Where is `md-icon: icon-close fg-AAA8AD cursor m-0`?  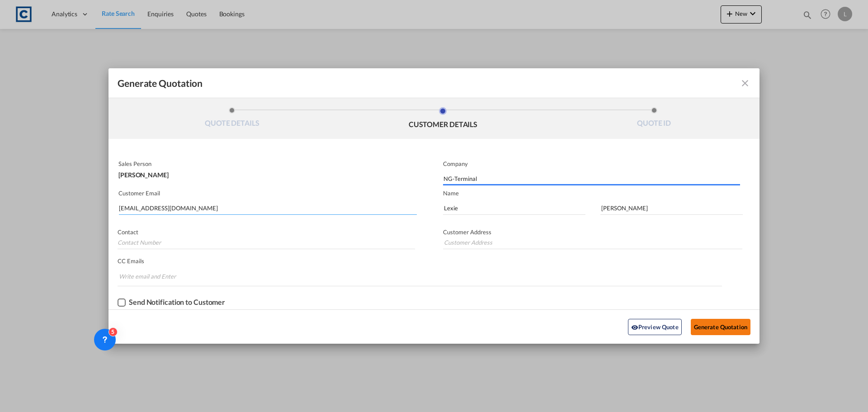 md-icon: icon-close fg-AAA8AD cursor m-0 is located at coordinates (745, 83).